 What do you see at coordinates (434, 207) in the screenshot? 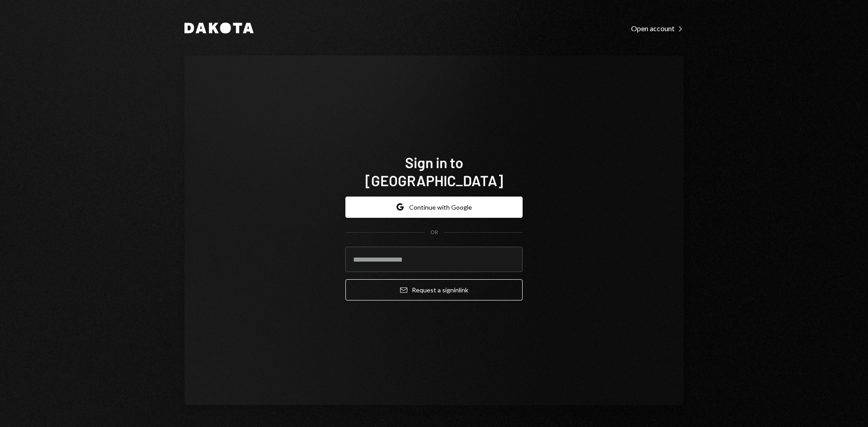
I see `button: Continue with Google` at bounding box center [434, 207].